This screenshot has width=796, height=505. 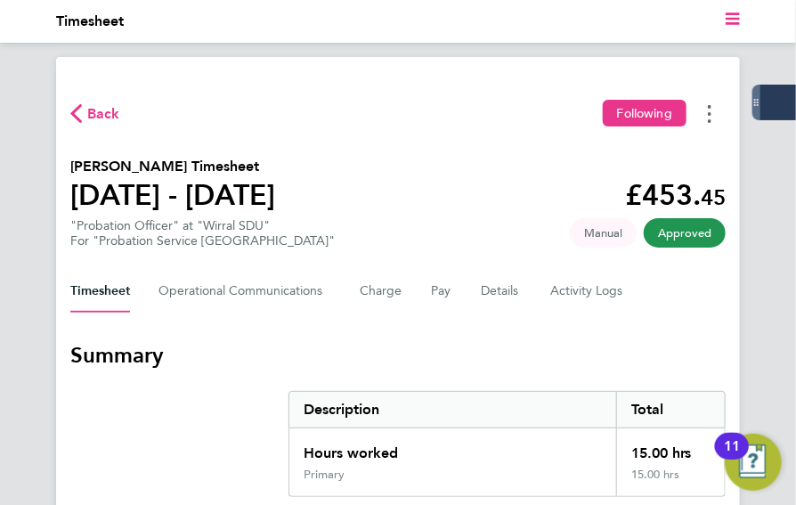 I want to click on span: 45, so click(x=713, y=197).